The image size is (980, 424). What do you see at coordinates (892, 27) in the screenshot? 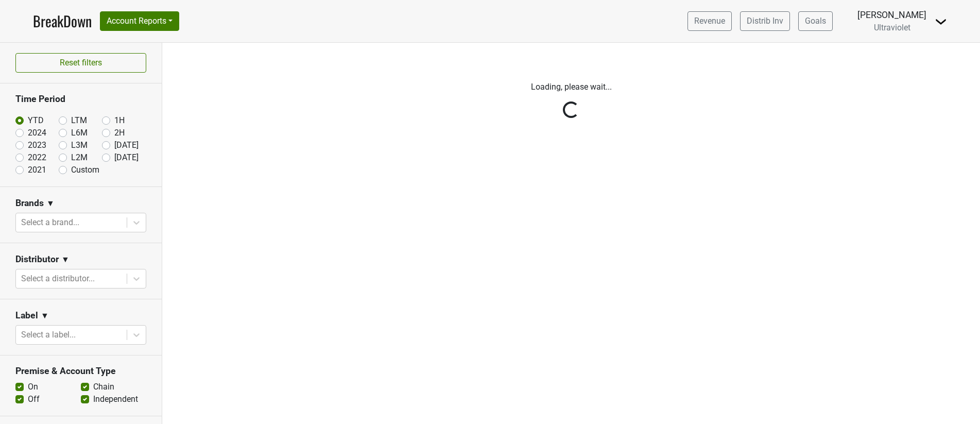
I see `span: Ultraviolet` at bounding box center [892, 27].